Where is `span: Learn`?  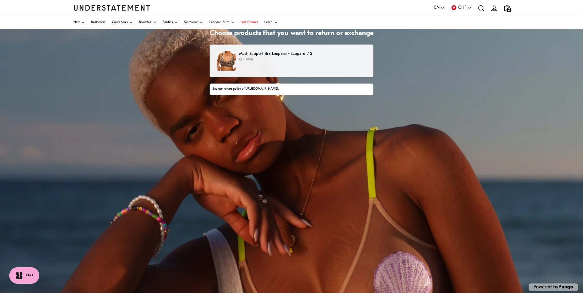
span: Learn is located at coordinates (268, 22).